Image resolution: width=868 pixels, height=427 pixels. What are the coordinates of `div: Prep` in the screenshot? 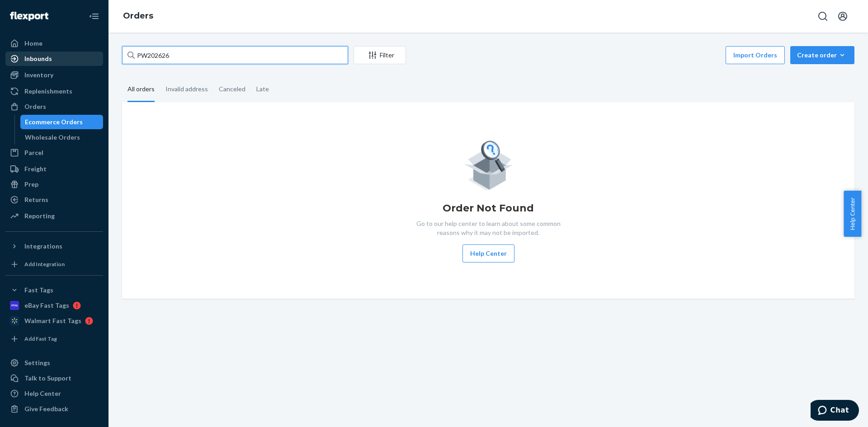 It's located at (31, 184).